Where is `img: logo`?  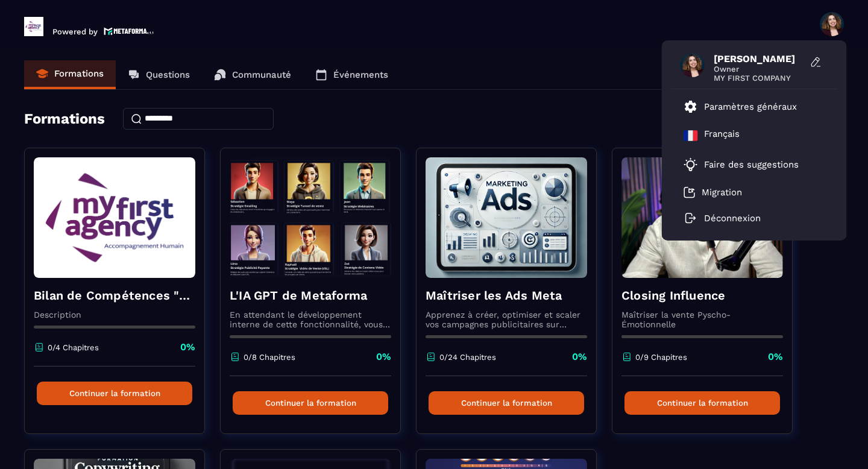
img: logo is located at coordinates (129, 30).